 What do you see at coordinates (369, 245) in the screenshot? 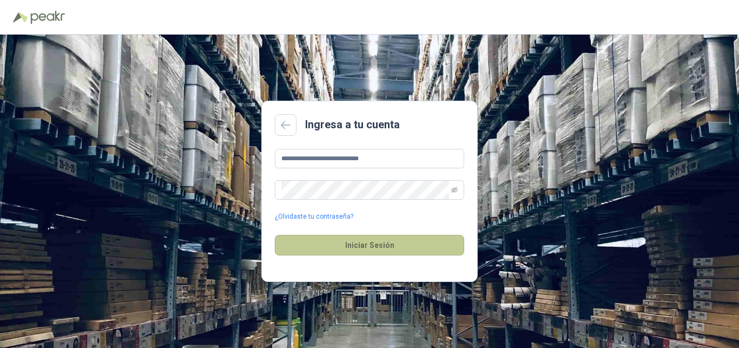
I see `button: Iniciar Sesión` at bounding box center [369, 245].